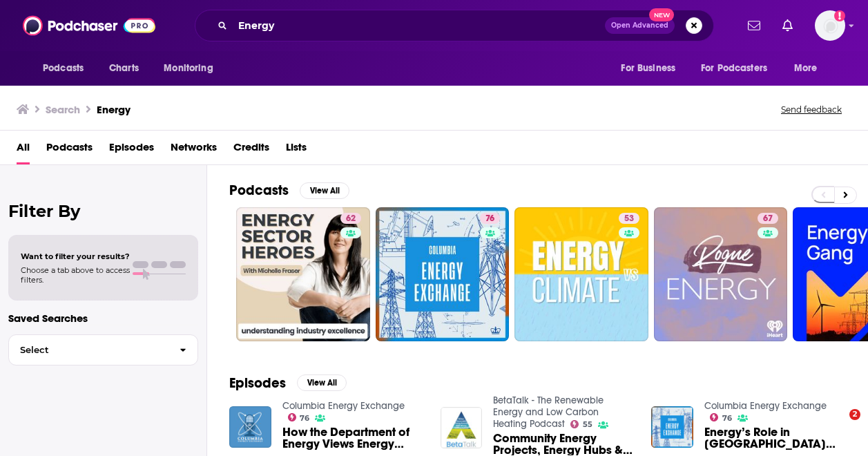  I want to click on span: 67, so click(767, 219).